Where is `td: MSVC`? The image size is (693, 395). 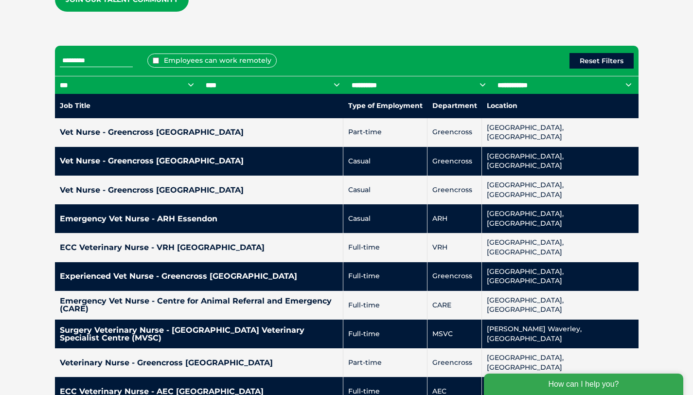
td: MSVC is located at coordinates (454, 333).